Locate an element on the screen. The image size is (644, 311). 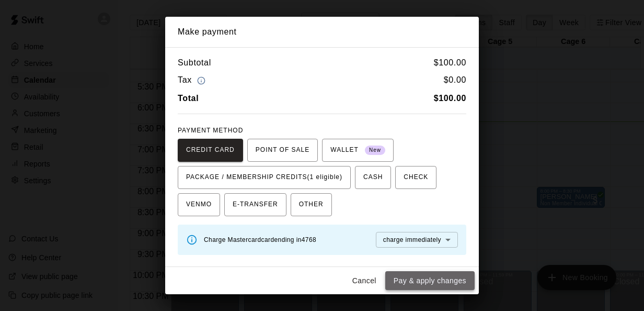
span: CREDIT CARD is located at coordinates (210, 150).